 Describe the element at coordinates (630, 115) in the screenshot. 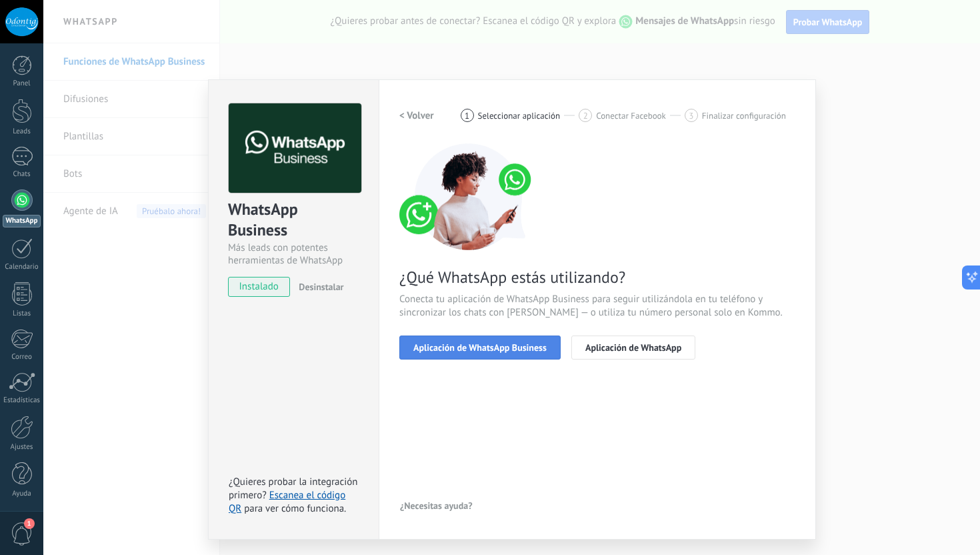

I see `span: Conectar Facebook` at that location.